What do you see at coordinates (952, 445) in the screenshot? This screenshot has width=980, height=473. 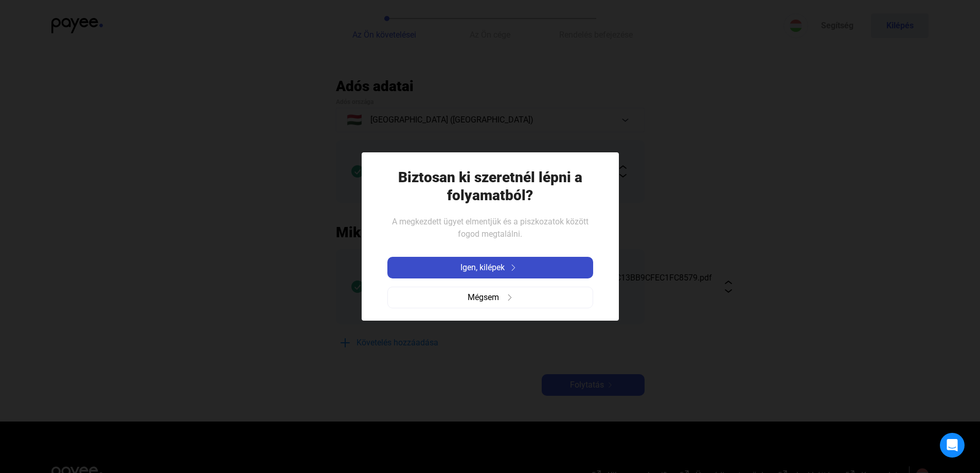 I see `div: Open Intercom Messenger` at bounding box center [952, 445].